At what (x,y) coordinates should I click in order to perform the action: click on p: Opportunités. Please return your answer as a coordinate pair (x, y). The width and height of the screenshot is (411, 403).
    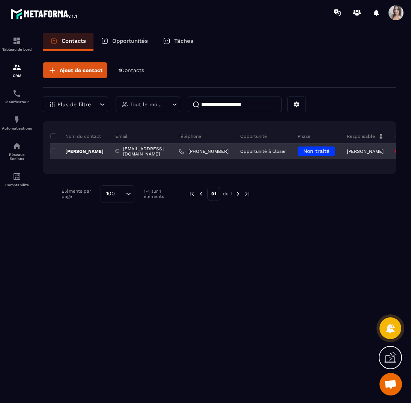
    Looking at the image, I should click on (130, 41).